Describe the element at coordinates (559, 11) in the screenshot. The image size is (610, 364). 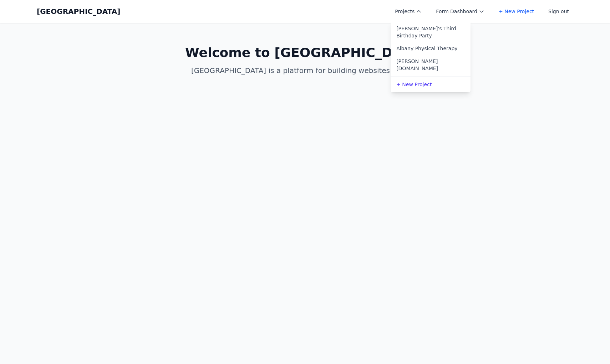
I see `button: Sign out` at that location.